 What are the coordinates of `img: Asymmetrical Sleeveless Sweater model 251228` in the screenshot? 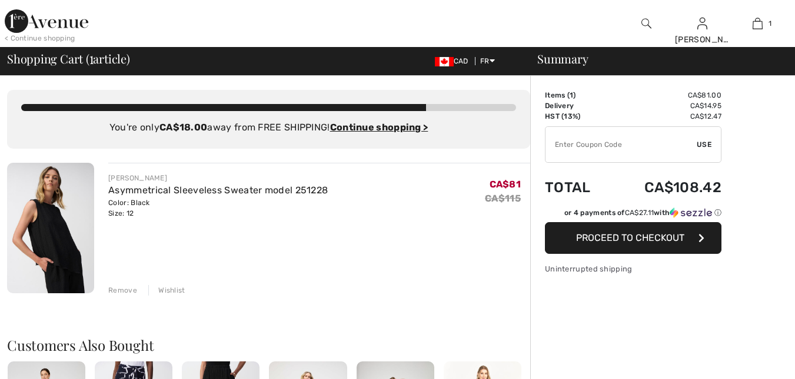 It's located at (51, 228).